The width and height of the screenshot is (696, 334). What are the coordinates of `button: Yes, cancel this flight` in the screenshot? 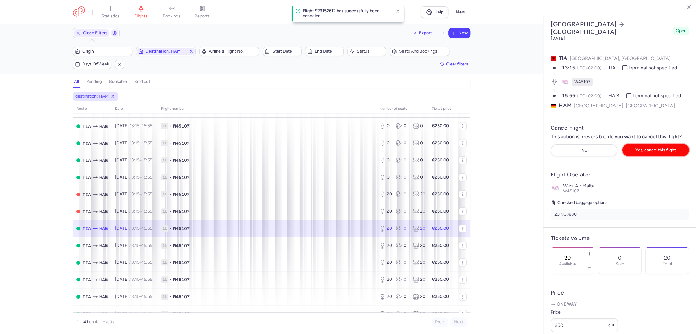 It's located at (655, 150).